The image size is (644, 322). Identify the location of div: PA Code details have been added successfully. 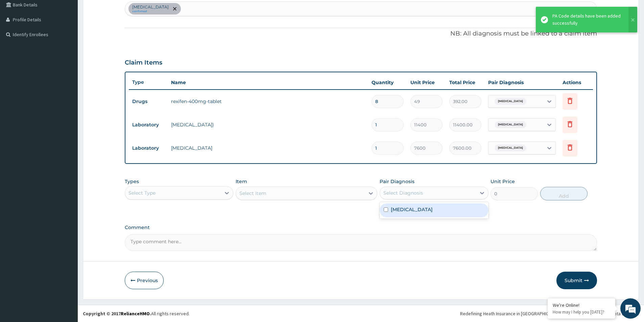
(588, 19).